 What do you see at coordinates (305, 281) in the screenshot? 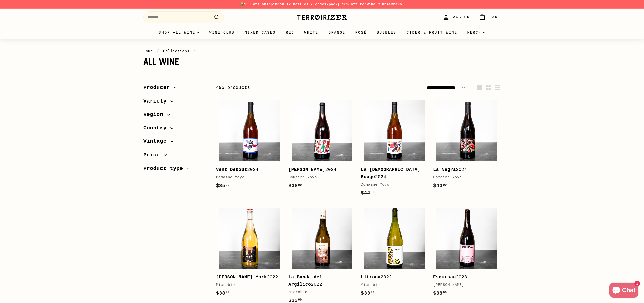
I see `b: La Banda del Argilico` at bounding box center [305, 281].